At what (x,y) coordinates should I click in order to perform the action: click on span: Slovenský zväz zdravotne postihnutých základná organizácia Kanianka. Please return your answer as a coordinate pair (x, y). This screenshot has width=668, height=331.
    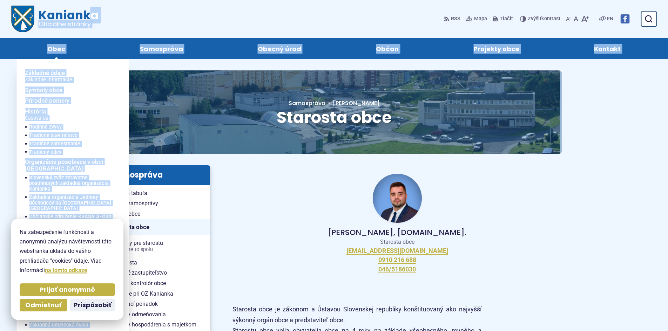
    Looking at the image, I should click on (70, 184).